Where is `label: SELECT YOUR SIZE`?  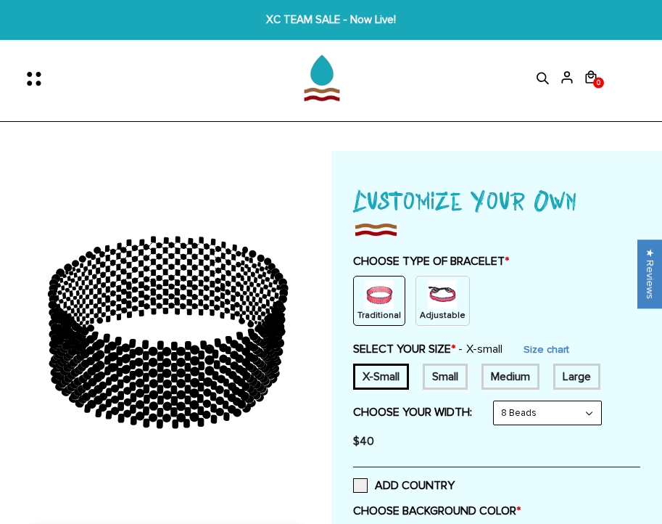 label: SELECT YOUR SIZE is located at coordinates (428, 349).